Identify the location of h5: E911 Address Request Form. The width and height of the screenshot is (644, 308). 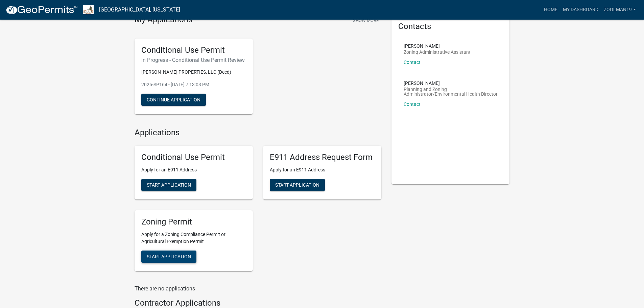
(322, 157).